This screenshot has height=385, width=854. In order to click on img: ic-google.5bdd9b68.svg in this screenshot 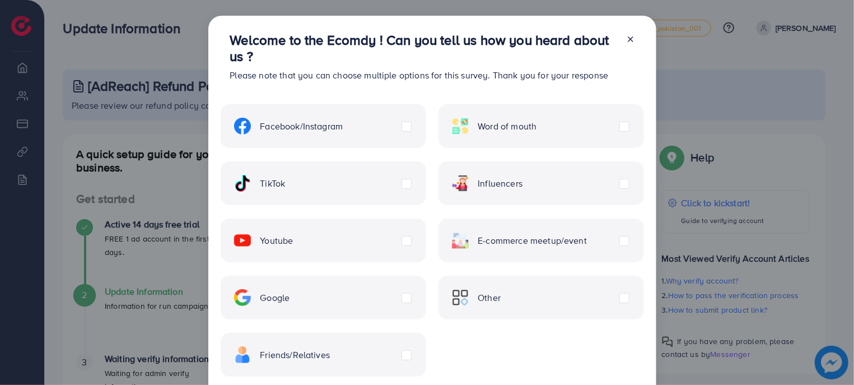, I will do `click(243, 298)`.